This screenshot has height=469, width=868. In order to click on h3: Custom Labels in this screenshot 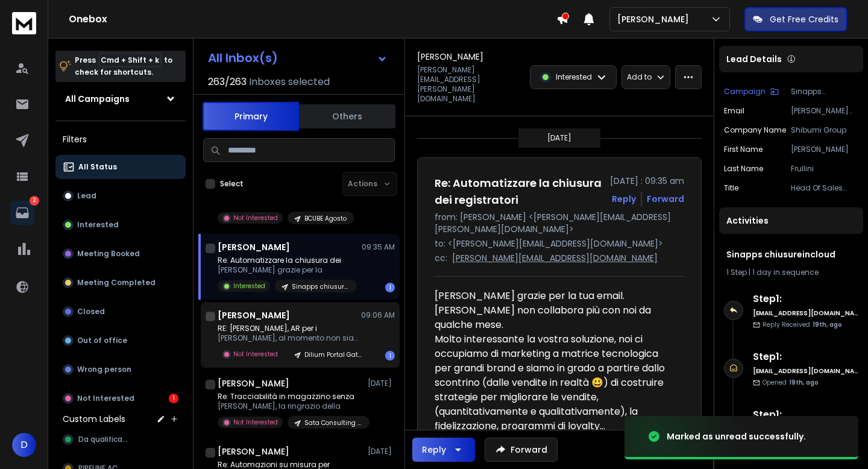, I will do `click(94, 419)`.